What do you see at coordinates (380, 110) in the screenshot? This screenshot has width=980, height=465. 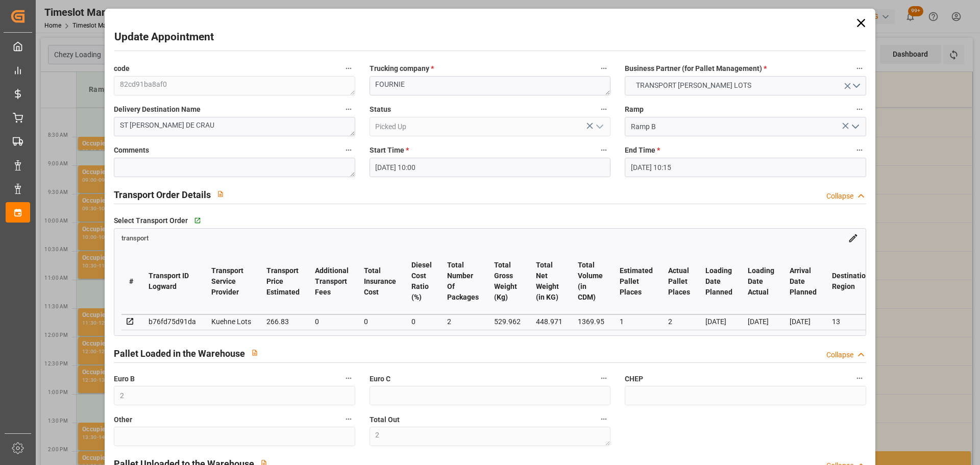 I see `span: Status` at bounding box center [380, 110].